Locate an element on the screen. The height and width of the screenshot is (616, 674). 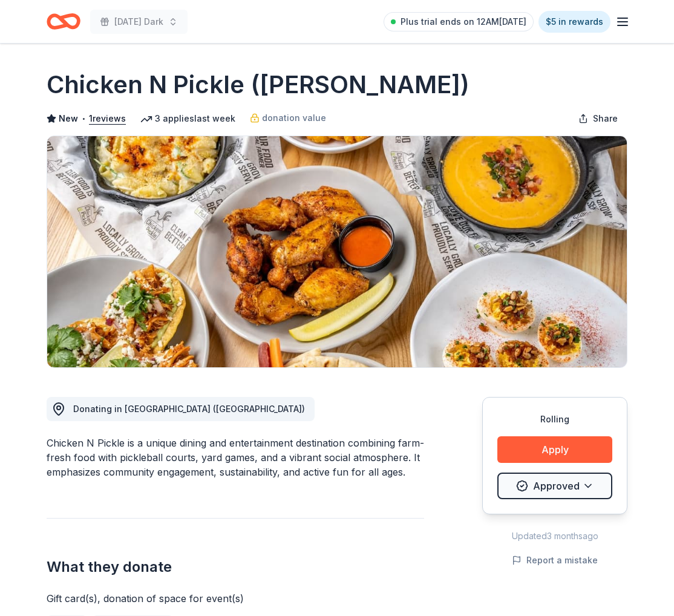
div: Rolling is located at coordinates (555, 419).